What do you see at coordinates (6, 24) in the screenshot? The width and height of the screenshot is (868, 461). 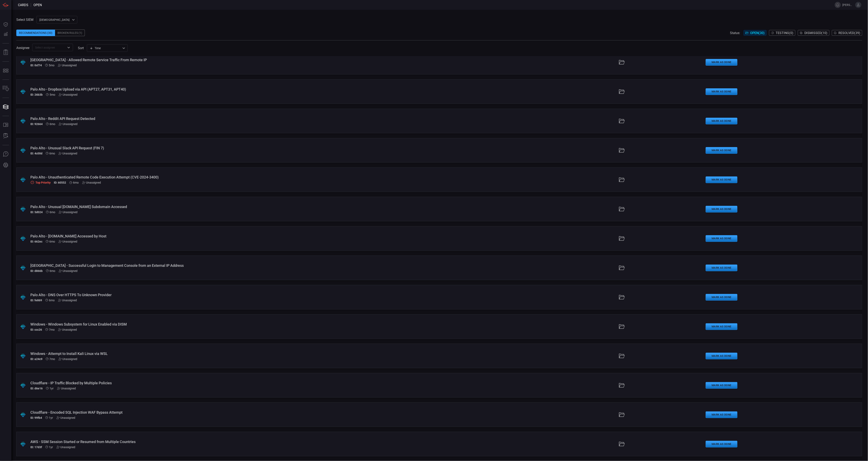 I see `button: Dashboard` at bounding box center [6, 24].